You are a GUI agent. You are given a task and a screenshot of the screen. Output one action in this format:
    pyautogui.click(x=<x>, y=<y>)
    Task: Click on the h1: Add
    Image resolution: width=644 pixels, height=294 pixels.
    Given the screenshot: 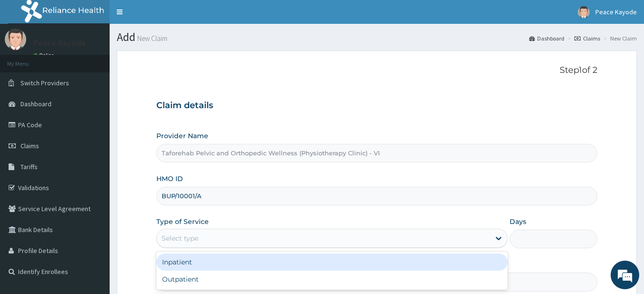 What is the action you would take?
    pyautogui.click(x=376, y=37)
    